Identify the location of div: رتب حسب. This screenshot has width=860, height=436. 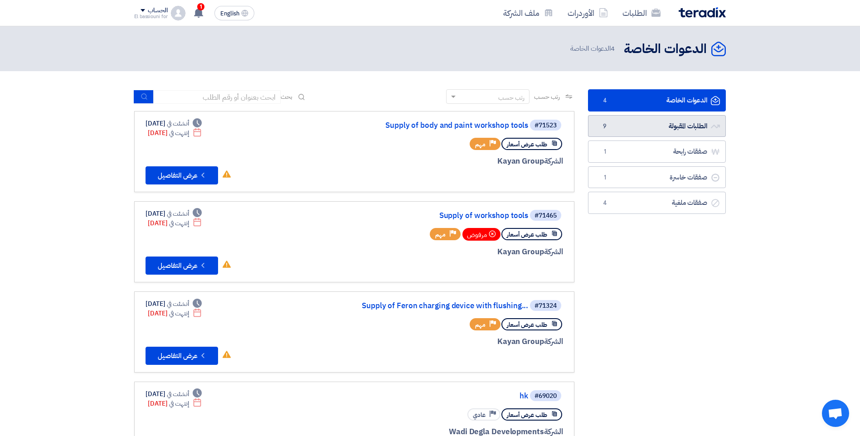
(511, 97).